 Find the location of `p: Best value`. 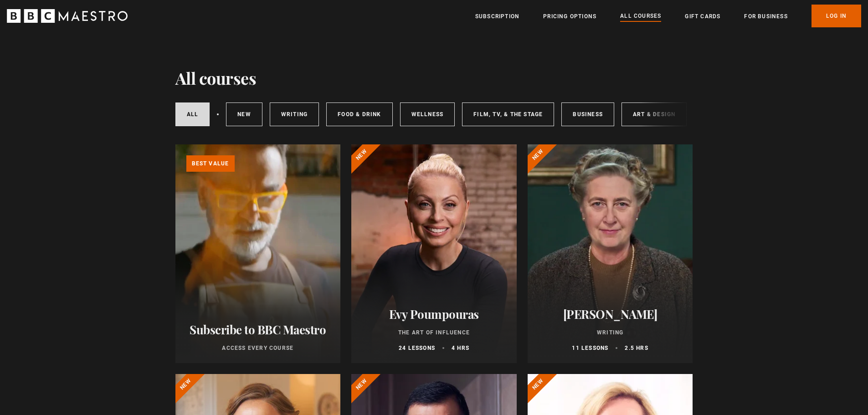

p: Best value is located at coordinates (210, 164).